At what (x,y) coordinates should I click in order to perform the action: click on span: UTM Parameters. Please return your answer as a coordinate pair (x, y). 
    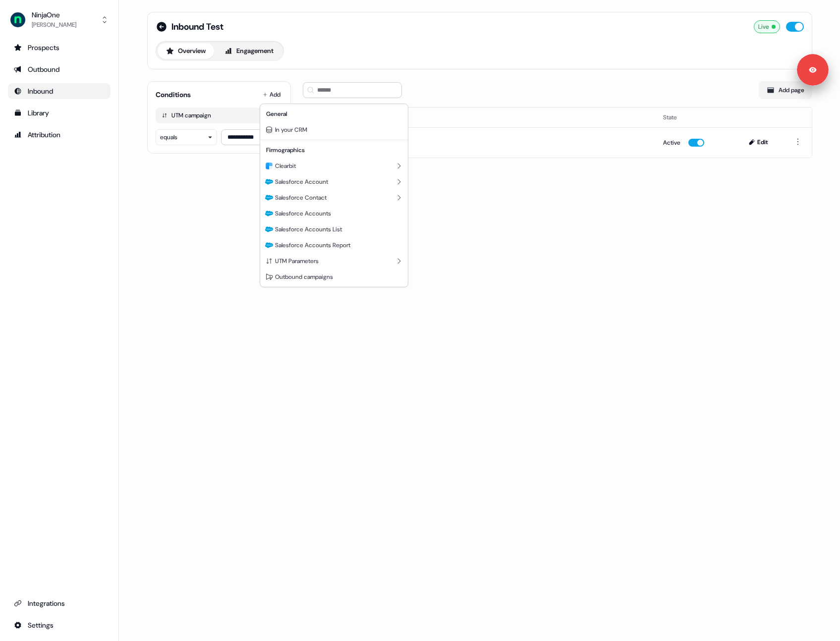
    Looking at the image, I should click on (296, 261).